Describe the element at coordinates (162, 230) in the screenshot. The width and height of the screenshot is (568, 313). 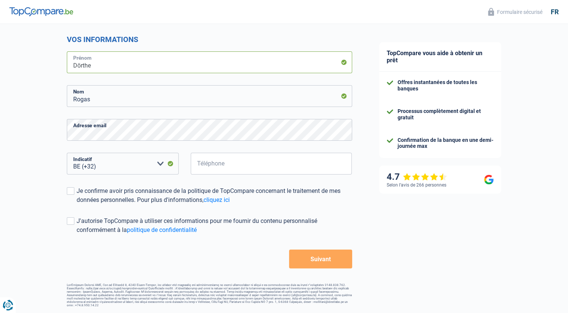
I see `a: politique de confidentialité` at that location.